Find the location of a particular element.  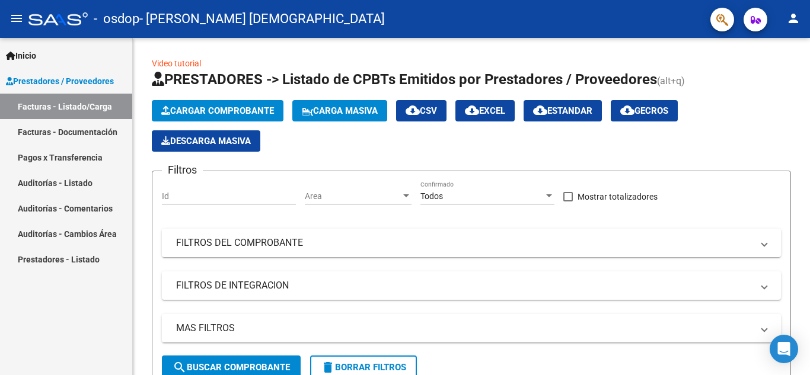

span: Descarga Masiva is located at coordinates (206, 141).